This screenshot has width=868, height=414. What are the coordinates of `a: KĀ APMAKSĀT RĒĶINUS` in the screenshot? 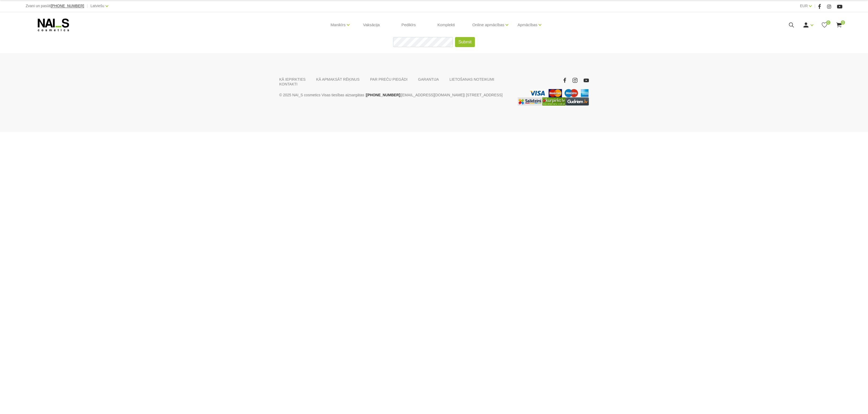 It's located at (338, 80).